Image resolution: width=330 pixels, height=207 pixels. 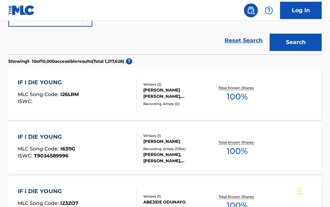 What do you see at coordinates (177, 202) in the screenshot?
I see `div: ABEJIDE ODUNAYO` at bounding box center [177, 202].